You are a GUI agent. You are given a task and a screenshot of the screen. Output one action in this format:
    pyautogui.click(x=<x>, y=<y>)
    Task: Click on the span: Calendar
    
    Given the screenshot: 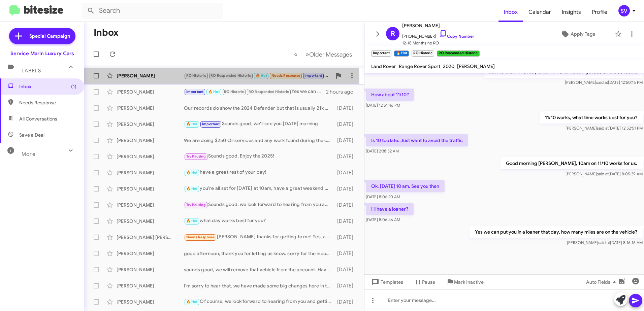 What is the action you would take?
    pyautogui.click(x=540, y=12)
    